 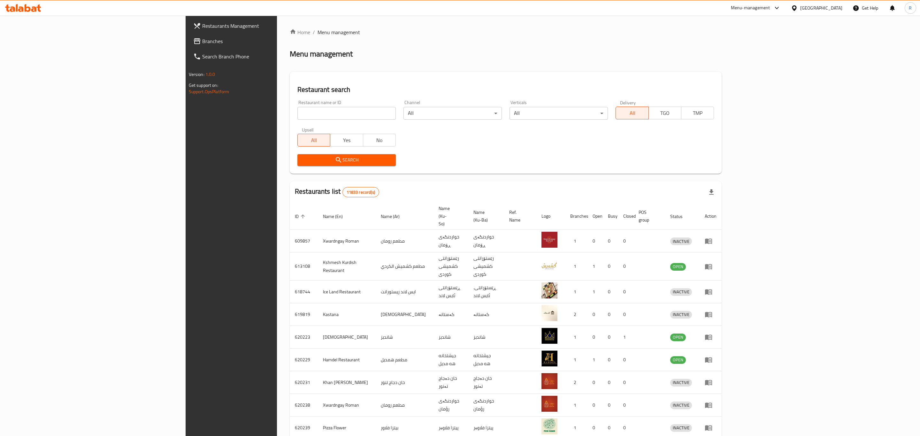 I want to click on img: Ice Land Restaurant, so click(x=550, y=291).